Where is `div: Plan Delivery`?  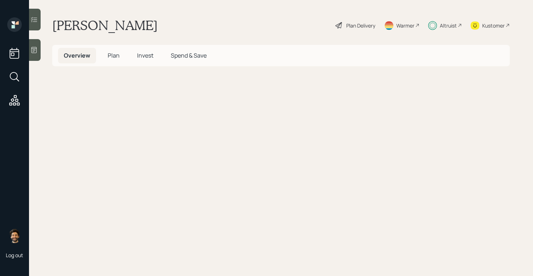 div: Plan Delivery is located at coordinates (361, 25).